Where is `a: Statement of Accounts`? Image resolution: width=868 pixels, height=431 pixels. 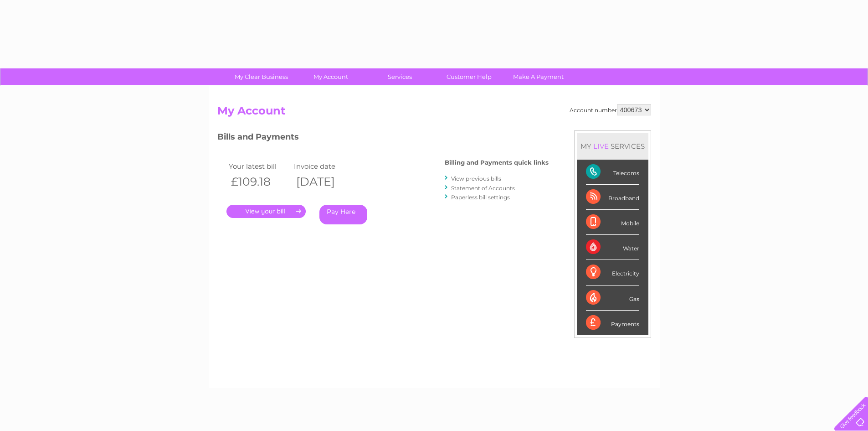
a: Statement of Accounts is located at coordinates (483, 188).